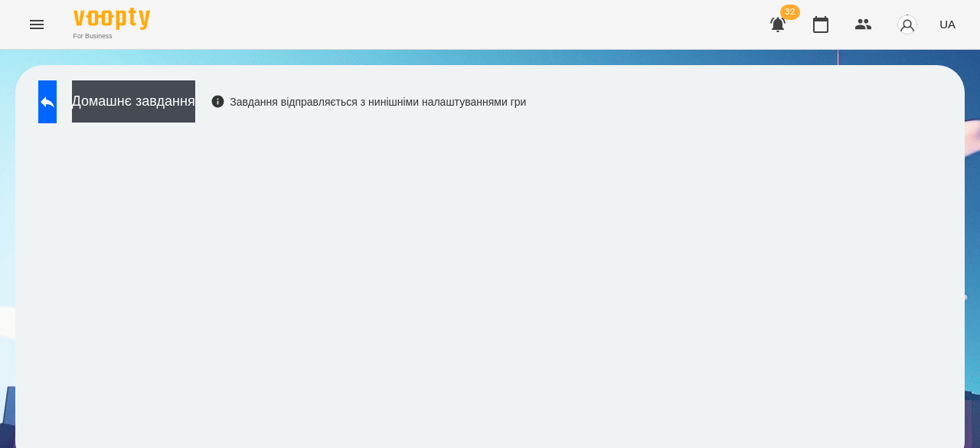 The width and height of the screenshot is (980, 448). I want to click on span: For Business, so click(112, 36).